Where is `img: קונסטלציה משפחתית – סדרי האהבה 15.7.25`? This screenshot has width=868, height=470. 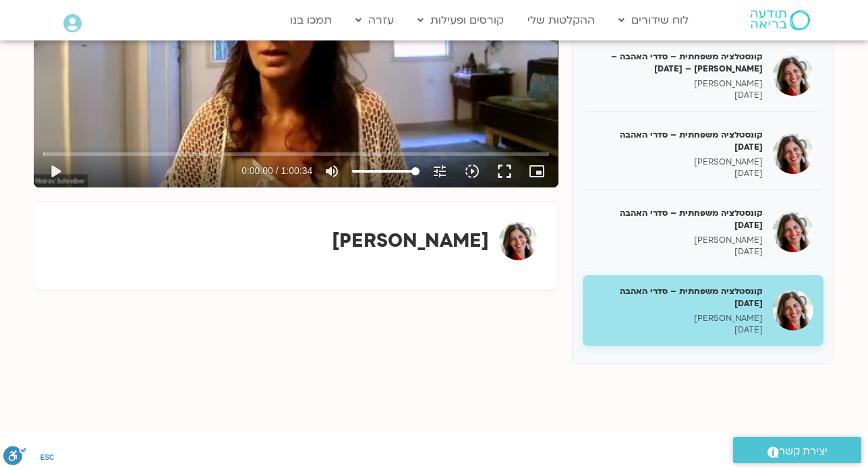 img: קונסטלציה משפחתית – סדרי האהבה 15.7.25 is located at coordinates (793, 311).